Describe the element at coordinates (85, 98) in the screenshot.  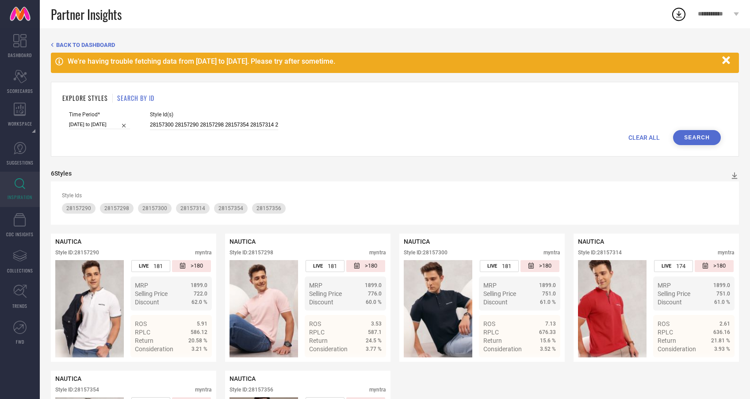
I see `h1: EXPLORE STYLES` at that location.